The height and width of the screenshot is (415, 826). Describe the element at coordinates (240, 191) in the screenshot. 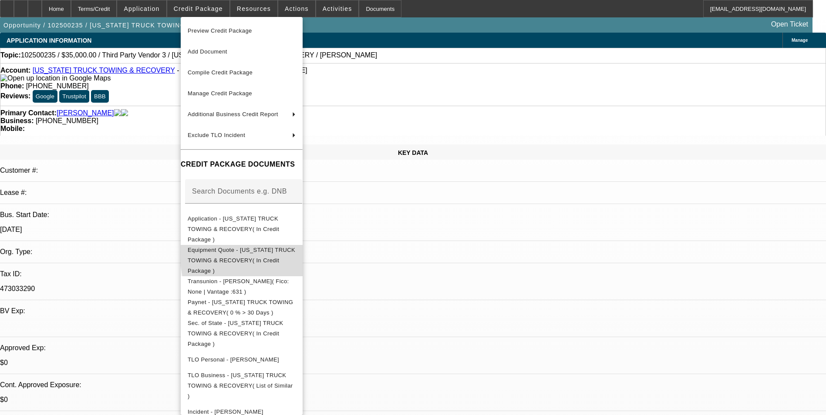

I see `mat-label: Search Documents e.g. DNB` at that location.